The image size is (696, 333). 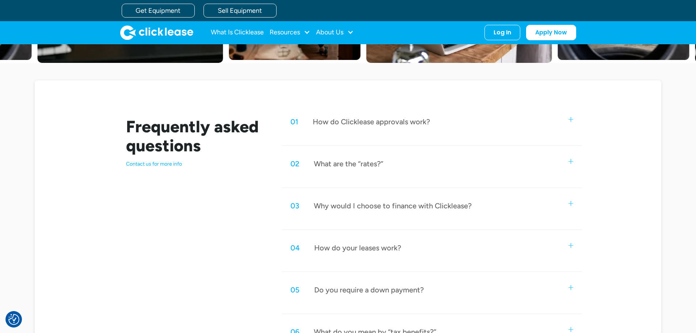 What do you see at coordinates (369, 290) in the screenshot?
I see `div: Do you require a down payment?` at bounding box center [369, 290].